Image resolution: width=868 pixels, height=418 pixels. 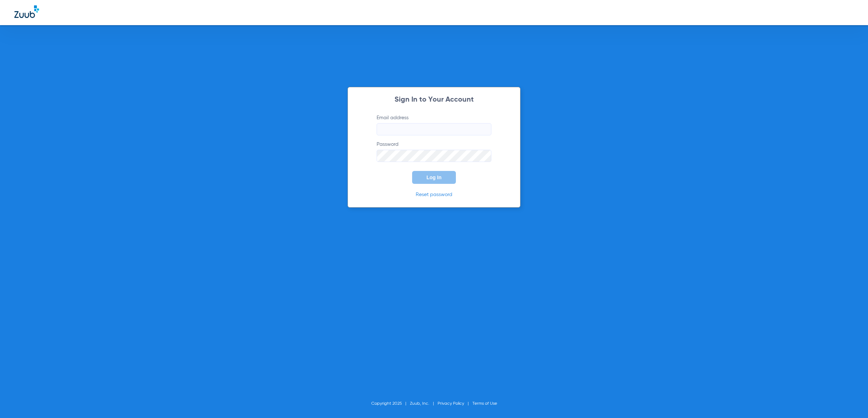 What do you see at coordinates (434, 156) in the screenshot?
I see `input: Password` at bounding box center [434, 156].